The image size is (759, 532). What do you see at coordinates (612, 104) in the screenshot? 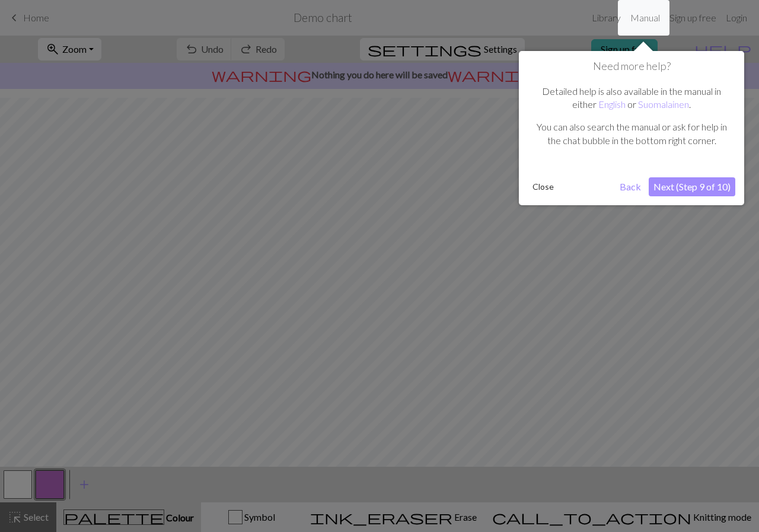
I see `a: English` at bounding box center [612, 104].